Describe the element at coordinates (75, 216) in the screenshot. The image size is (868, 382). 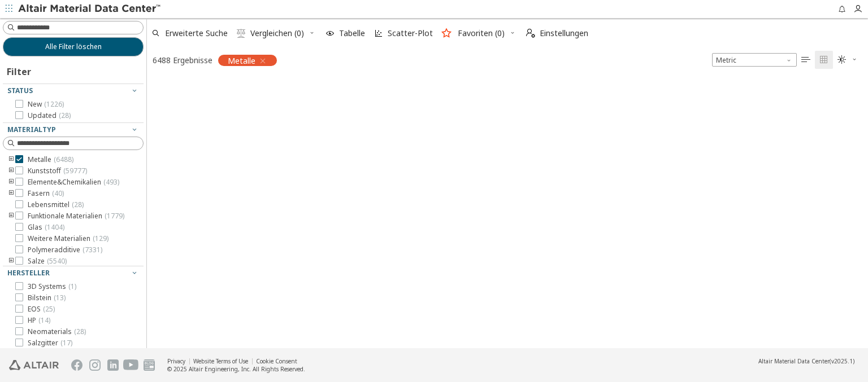
I see `span: Funktionale Materialien` at that location.